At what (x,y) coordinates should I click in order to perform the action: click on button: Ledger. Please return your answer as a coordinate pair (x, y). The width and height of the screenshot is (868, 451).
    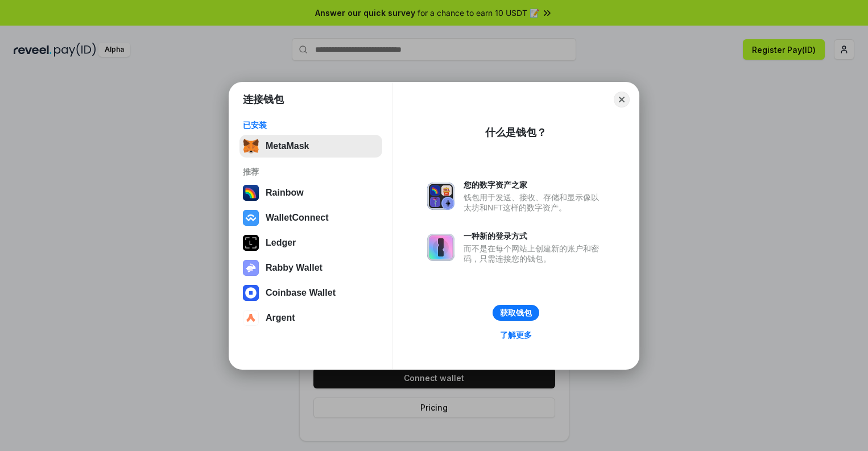
    Looking at the image, I should click on (310, 243).